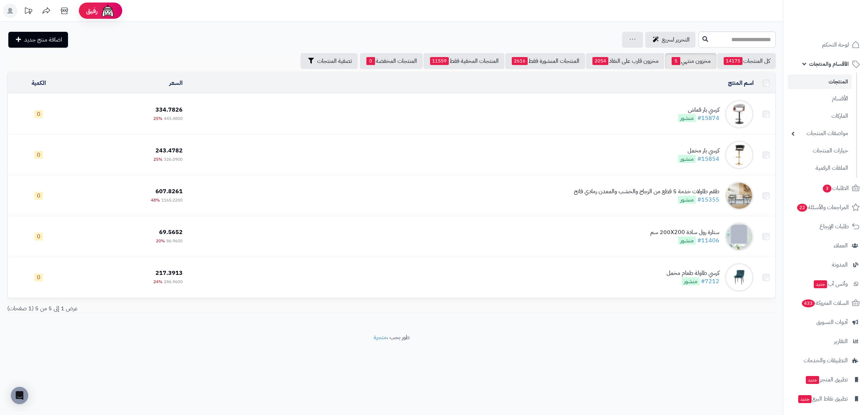 The height and width of the screenshot is (415, 868). I want to click on span: 48%, so click(155, 200).